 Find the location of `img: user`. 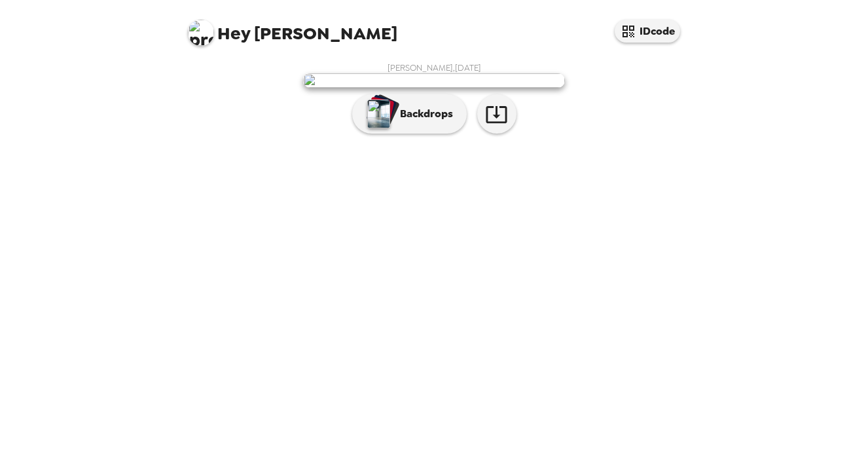

img: user is located at coordinates (434, 81).